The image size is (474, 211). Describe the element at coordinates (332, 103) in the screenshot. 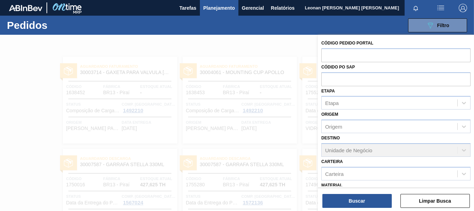

I see `div: Etapa` at that location.